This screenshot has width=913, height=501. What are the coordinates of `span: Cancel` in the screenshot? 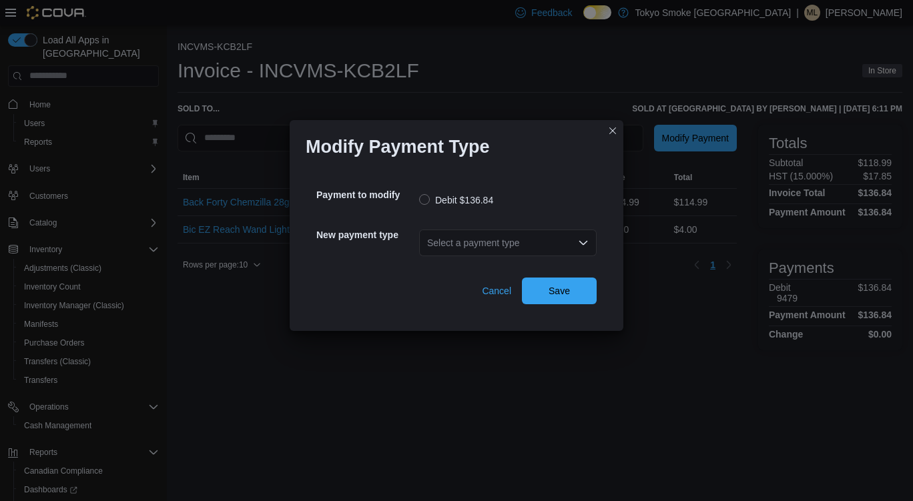 It's located at (497, 291).